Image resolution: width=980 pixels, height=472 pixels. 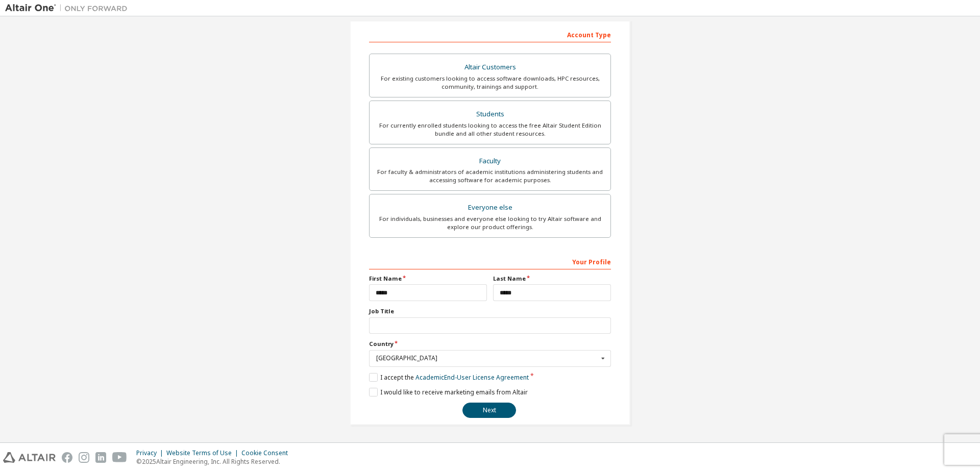 I want to click on img: facebook.svg, so click(x=67, y=457).